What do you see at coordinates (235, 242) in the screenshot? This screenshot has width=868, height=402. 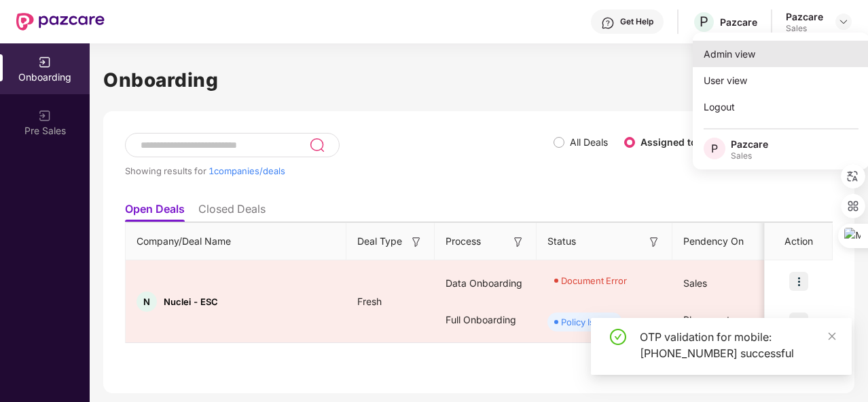 I see `th: Company/Deal Name` at bounding box center [235, 242].